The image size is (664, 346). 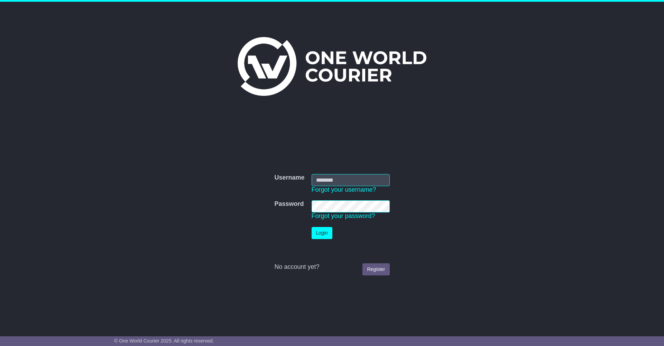 What do you see at coordinates (289, 204) in the screenshot?
I see `label: Password` at bounding box center [289, 204].